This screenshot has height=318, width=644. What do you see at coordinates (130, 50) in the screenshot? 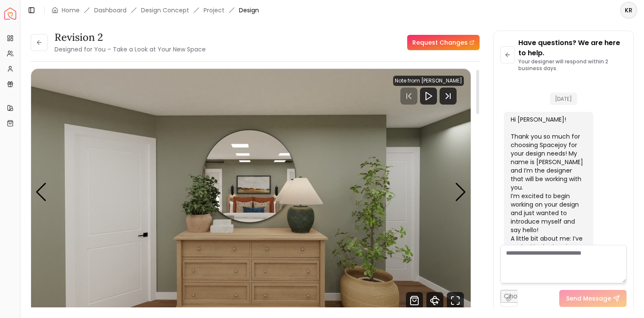
I see `small: Designed for You – Take a Look at Your New Space` at bounding box center [130, 50].